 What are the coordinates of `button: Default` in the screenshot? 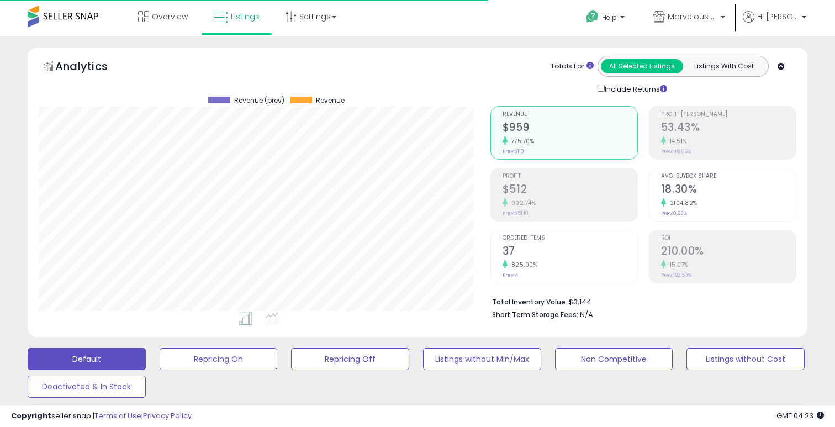 It's located at (87, 359).